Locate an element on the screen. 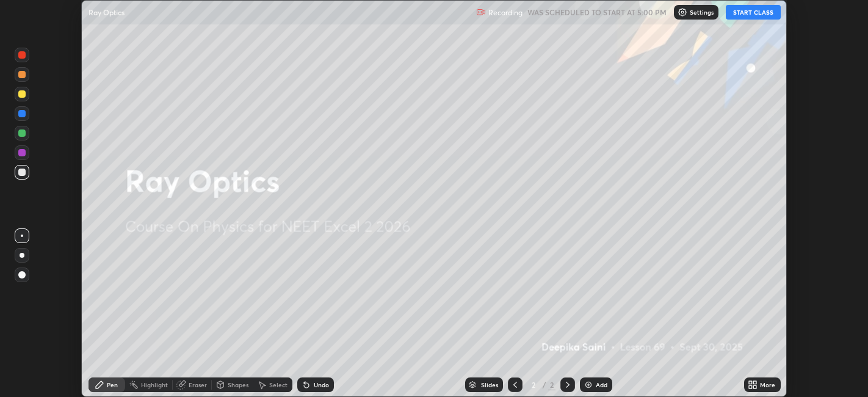 This screenshot has height=397, width=868. p: Recording is located at coordinates (505, 12).